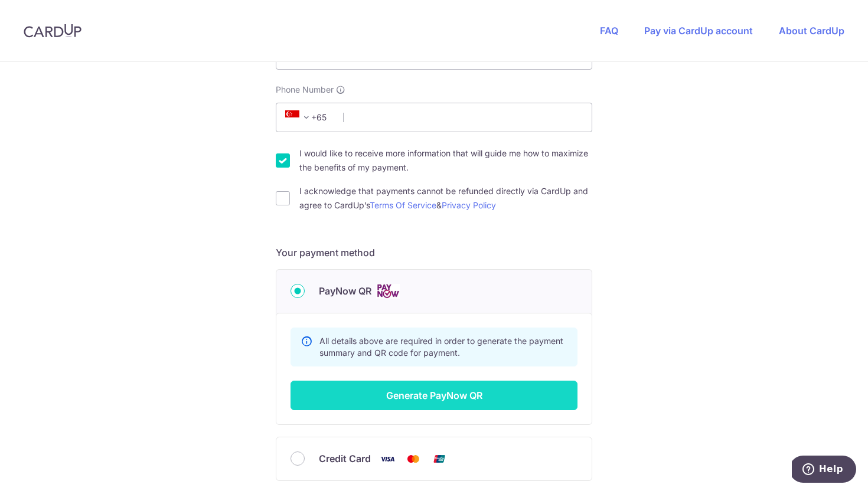  I want to click on a: About CardUp, so click(811, 31).